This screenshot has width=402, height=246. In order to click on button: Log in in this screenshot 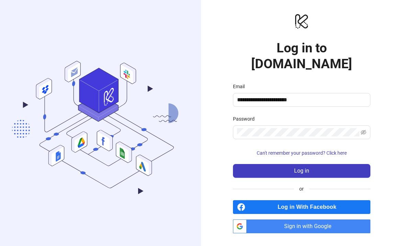, I will do `click(302, 171)`.